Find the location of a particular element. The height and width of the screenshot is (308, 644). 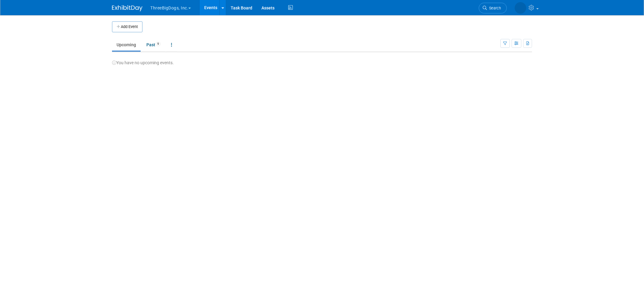

img: ExhibitDay is located at coordinates (127, 8).